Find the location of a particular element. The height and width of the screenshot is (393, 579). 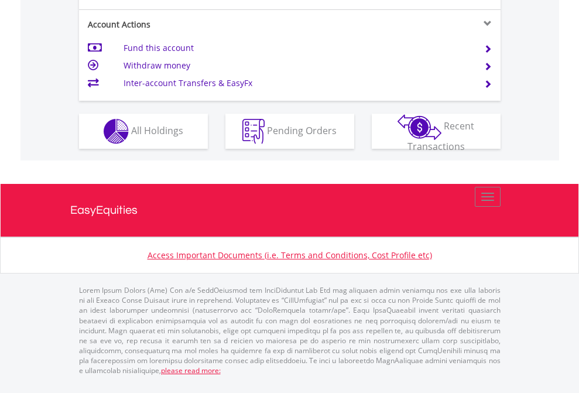

button: Pending Orders is located at coordinates (290, 131).